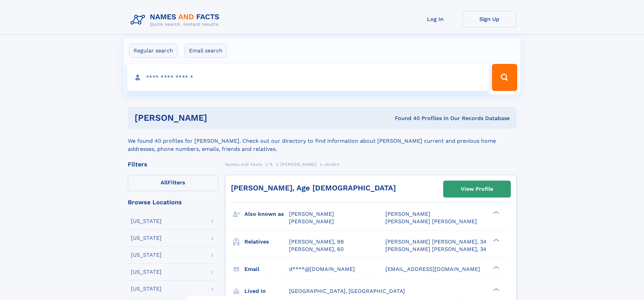  Describe the element at coordinates (173, 183) in the screenshot. I see `label: Filters` at that location.